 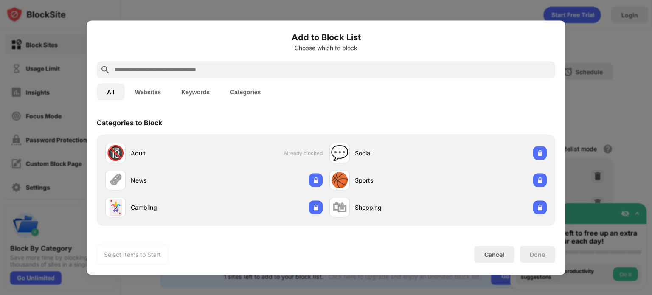 I want to click on div: Gambling, so click(x=172, y=207).